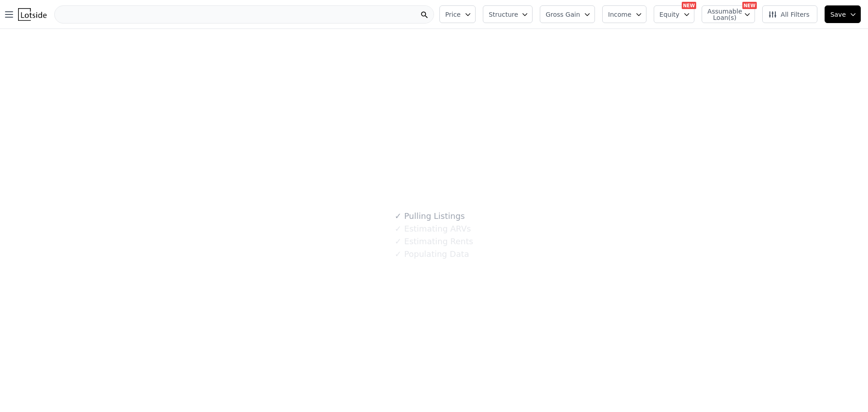 Image resolution: width=868 pixels, height=412 pixels. Describe the element at coordinates (722, 15) in the screenshot. I see `span: Assumable Loan(s)` at that location.